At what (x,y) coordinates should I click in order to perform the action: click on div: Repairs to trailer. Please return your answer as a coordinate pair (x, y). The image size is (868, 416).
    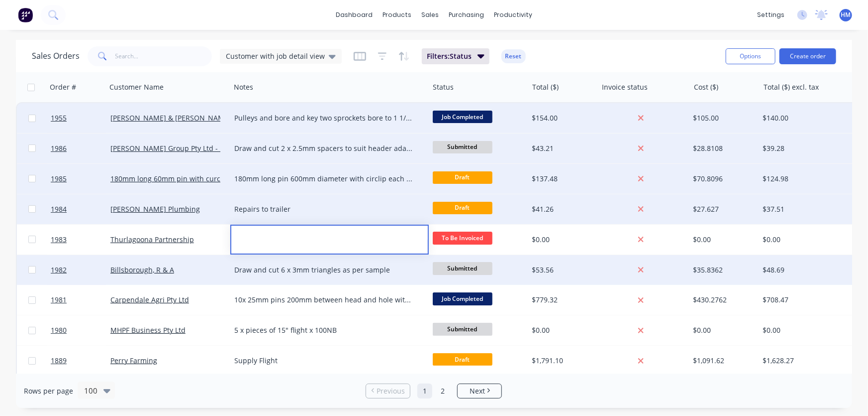
    Looking at the image, I should click on (325, 209).